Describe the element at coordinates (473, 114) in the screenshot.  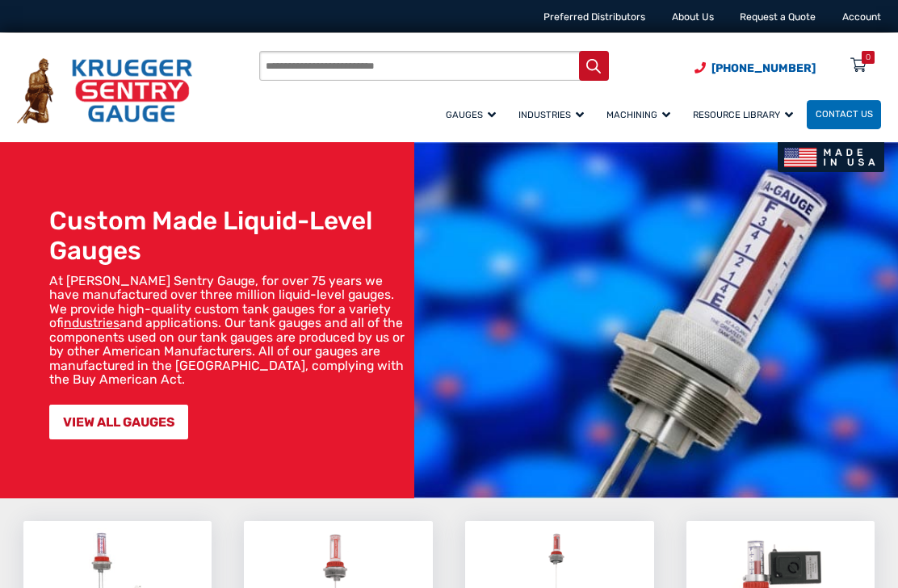
I see `a: Gauges` at that location.